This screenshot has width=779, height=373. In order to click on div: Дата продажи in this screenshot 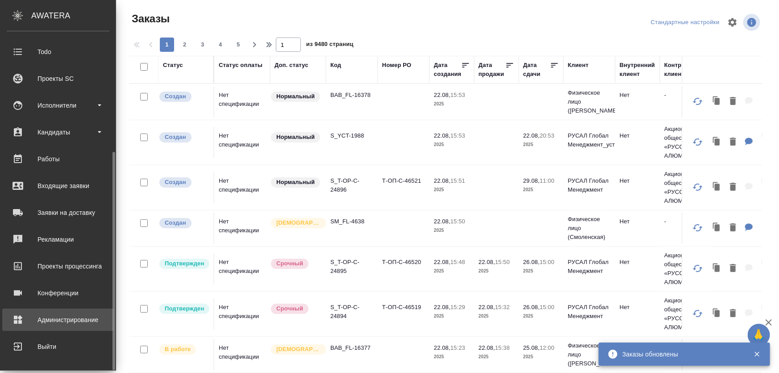, I will do `click(492, 70)`.